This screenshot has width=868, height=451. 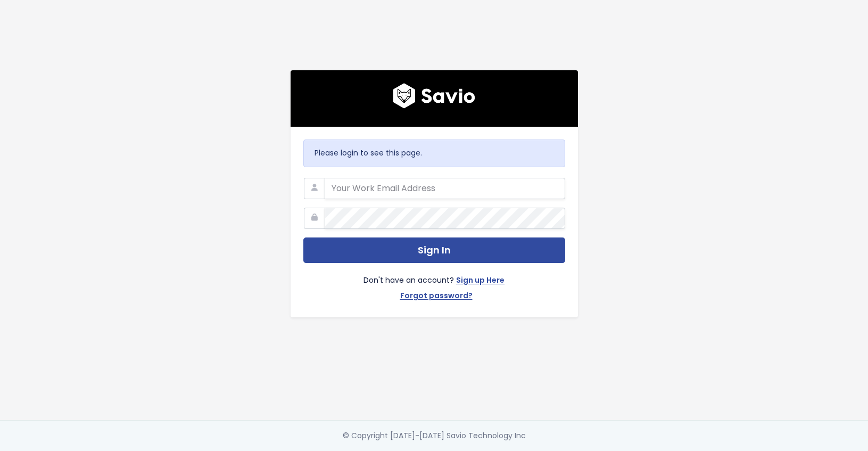 What do you see at coordinates (434, 96) in the screenshot?
I see `img: logo600x187.a314fd40982d.png` at bounding box center [434, 96].